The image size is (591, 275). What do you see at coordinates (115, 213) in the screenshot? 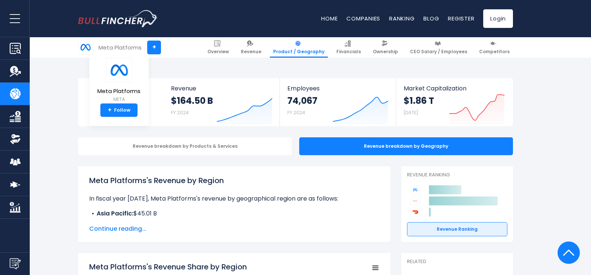
I see `b: Asia Pacific:` at bounding box center [115, 213].